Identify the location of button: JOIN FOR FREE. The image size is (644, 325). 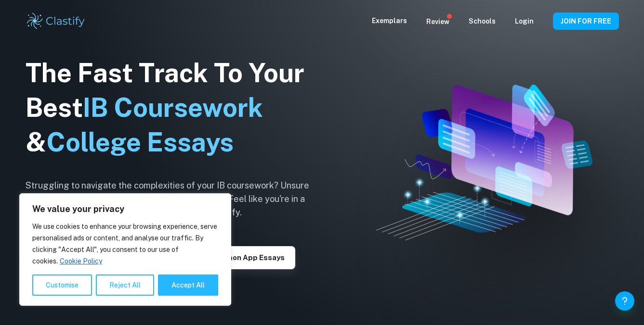
(585, 21).